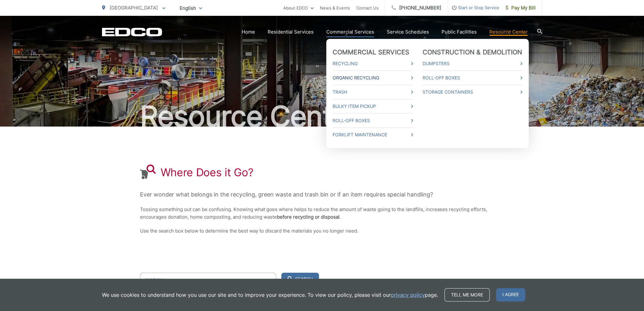  What do you see at coordinates (408, 32) in the screenshot?
I see `a: Service Schedules` at bounding box center [408, 32].